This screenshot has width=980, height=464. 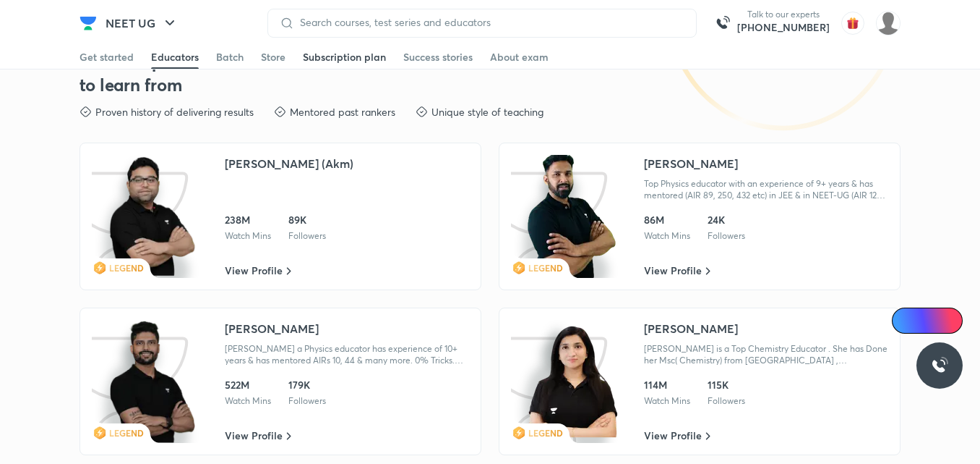 I want to click on div: Subscription plan, so click(x=344, y=57).